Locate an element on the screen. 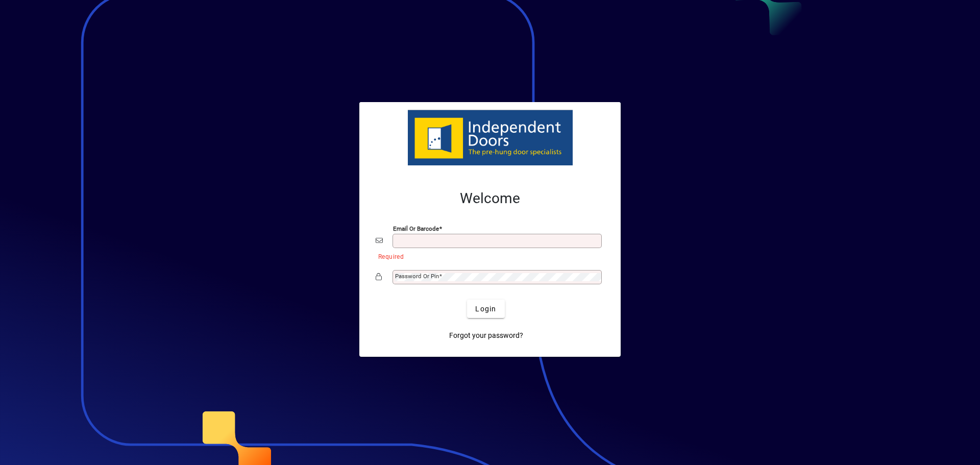 This screenshot has width=980, height=465. span: Forgot your password? is located at coordinates (486, 336).